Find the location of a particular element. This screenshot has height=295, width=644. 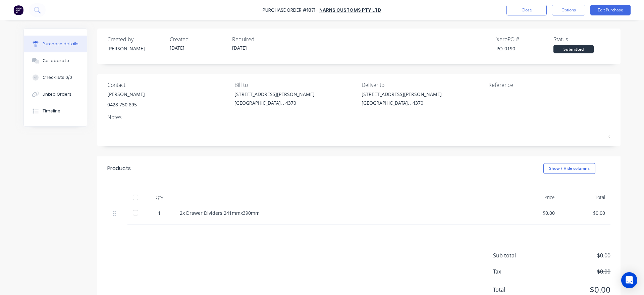

div: 0428 750 895 is located at coordinates (126, 104).